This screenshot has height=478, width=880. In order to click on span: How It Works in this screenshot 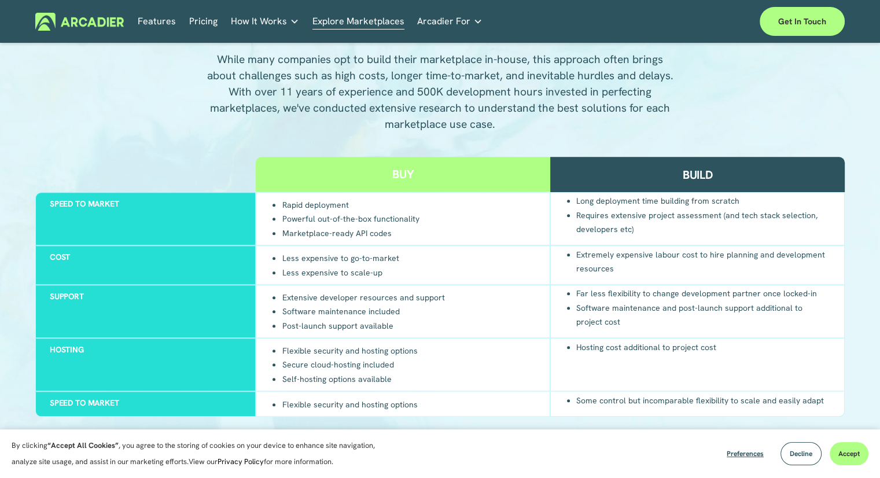, I will do `click(259, 21)`.